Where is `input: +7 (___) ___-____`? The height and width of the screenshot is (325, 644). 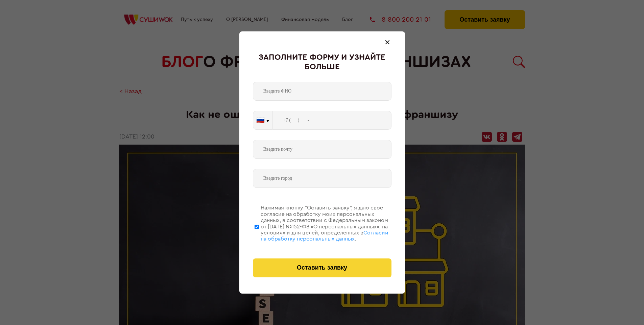 input: +7 (___) ___-____ is located at coordinates (332, 120).